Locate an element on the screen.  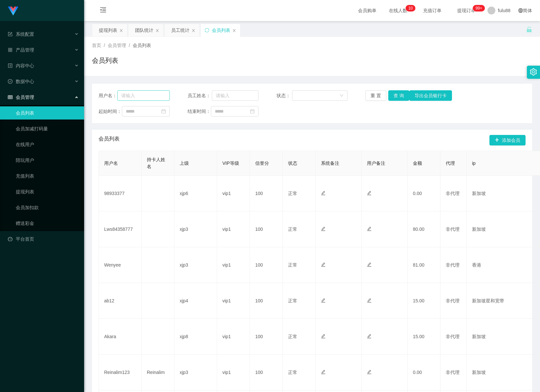
i: 图标: table is located at coordinates (10, 97).